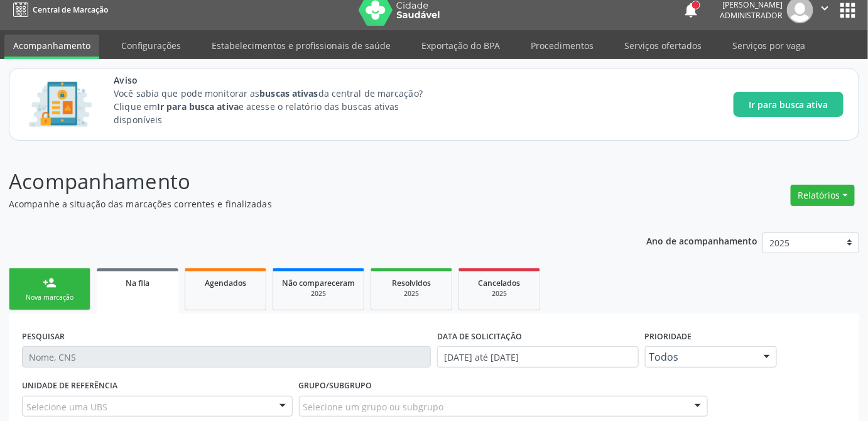 This screenshot has width=868, height=421. Describe the element at coordinates (49, 283) in the screenshot. I see `div: person_add` at that location.